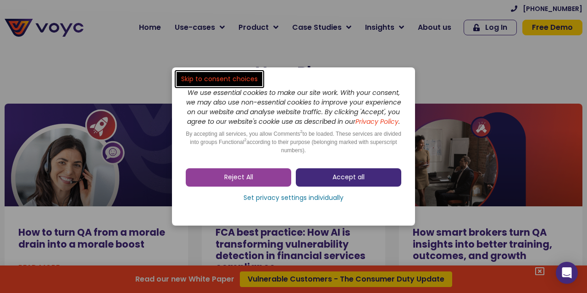 This screenshot has width=587, height=293. I want to click on a: Accept all, so click(349, 177).